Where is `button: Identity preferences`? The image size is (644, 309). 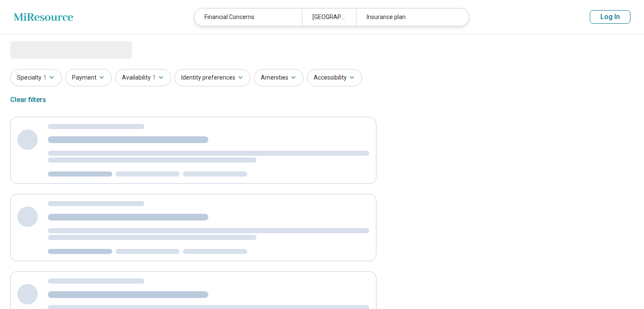
button: Identity preferences is located at coordinates (213, 78).